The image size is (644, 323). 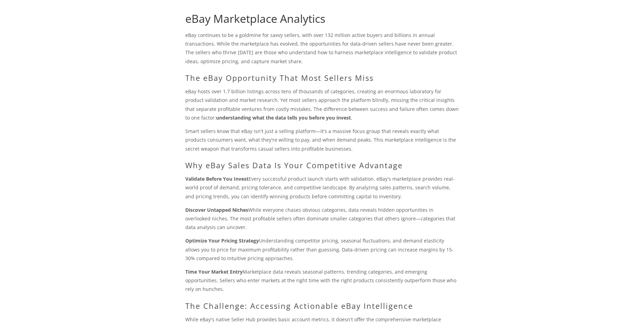 What do you see at coordinates (322, 78) in the screenshot?
I see `h2: The eBay Opportunity That Most Sellers Miss` at bounding box center [322, 78].